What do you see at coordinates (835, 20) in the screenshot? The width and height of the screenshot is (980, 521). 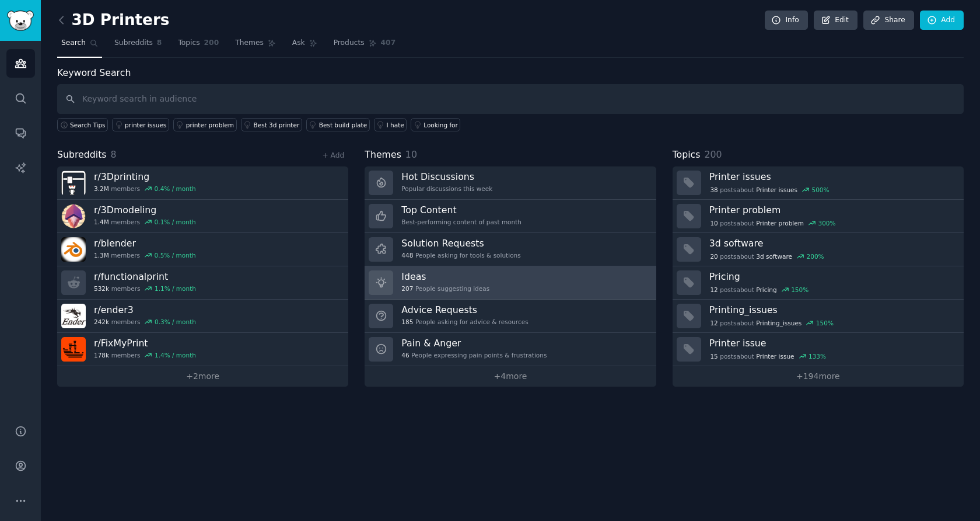 I see `a: Edit` at bounding box center [835, 20].